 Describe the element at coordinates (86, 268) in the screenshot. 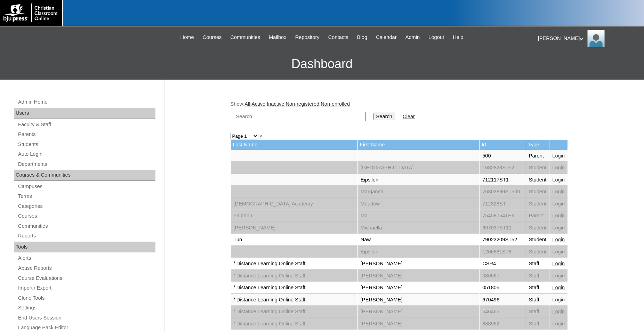

I see `a: Abuse Reports` at that location.